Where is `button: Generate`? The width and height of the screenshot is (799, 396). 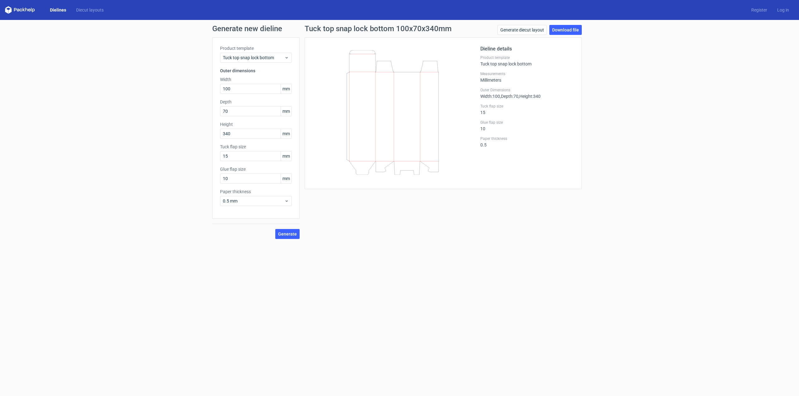
button: Generate is located at coordinates (287, 234).